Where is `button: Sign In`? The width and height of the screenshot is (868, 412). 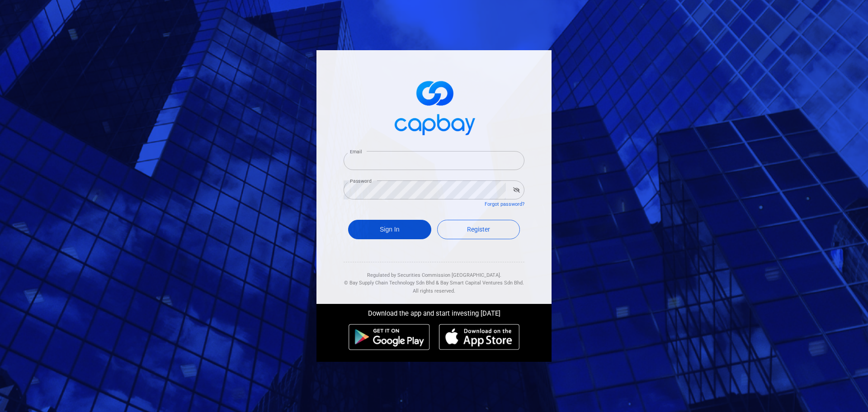 button: Sign In is located at coordinates (390, 229).